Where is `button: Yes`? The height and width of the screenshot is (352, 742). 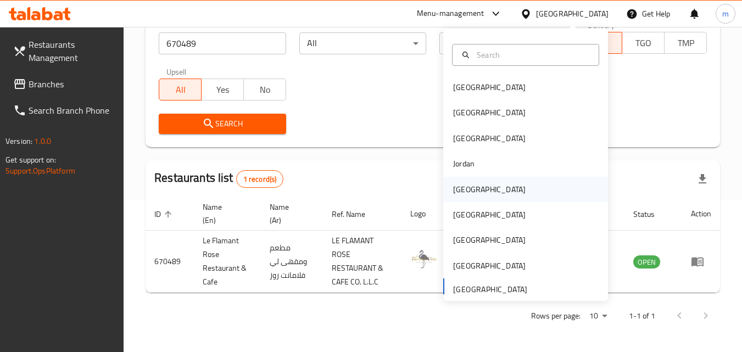
button: Yes is located at coordinates (222, 89).